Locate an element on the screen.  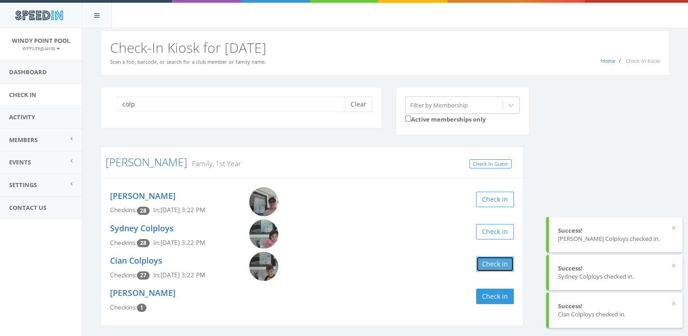
small: Family, 1st Year is located at coordinates (214, 163).